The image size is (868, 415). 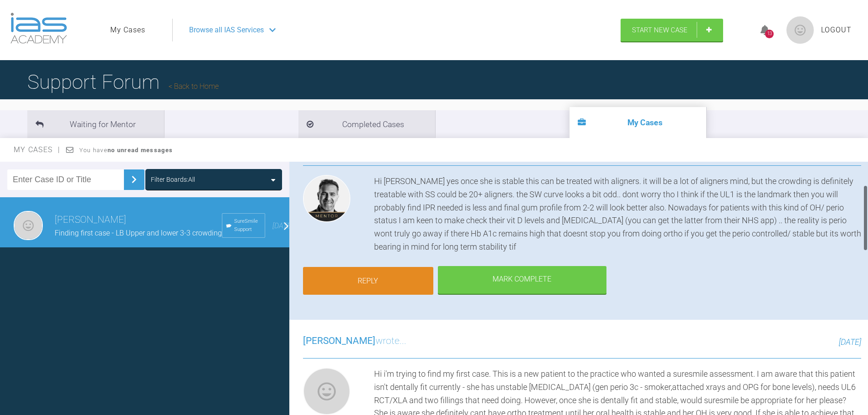 What do you see at coordinates (66, 180) in the screenshot?
I see `input: Enter Case ID or Title` at bounding box center [66, 180].